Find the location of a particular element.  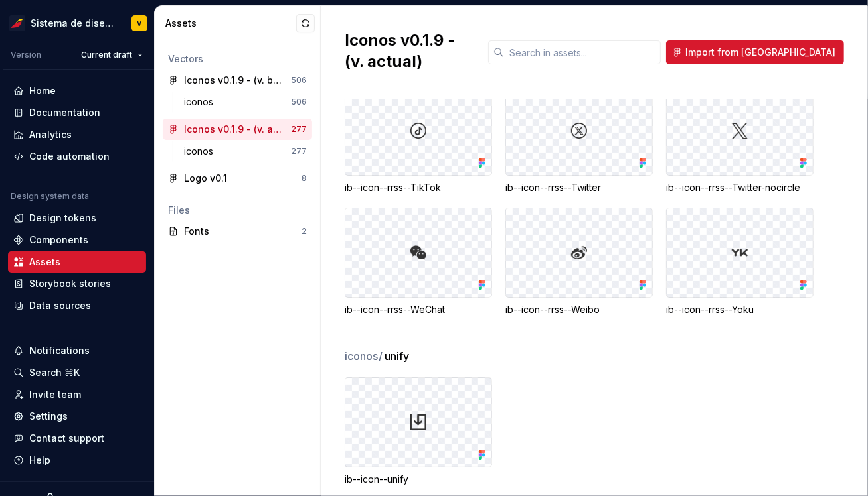

button: Help is located at coordinates (77, 461).